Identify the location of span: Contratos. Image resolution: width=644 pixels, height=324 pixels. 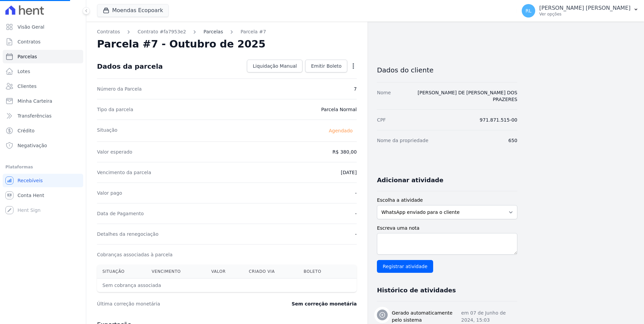
(29, 42).